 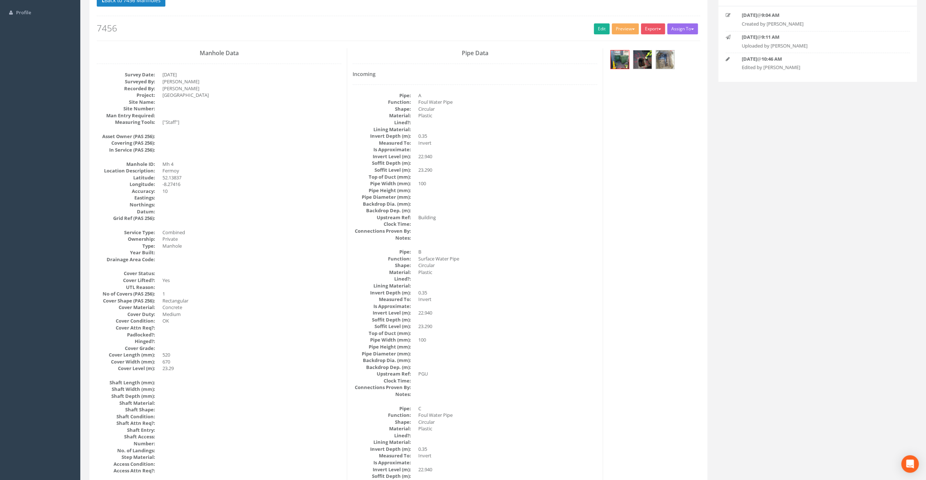 What do you see at coordinates (126, 232) in the screenshot?
I see `dt: Service Type:` at bounding box center [126, 232].